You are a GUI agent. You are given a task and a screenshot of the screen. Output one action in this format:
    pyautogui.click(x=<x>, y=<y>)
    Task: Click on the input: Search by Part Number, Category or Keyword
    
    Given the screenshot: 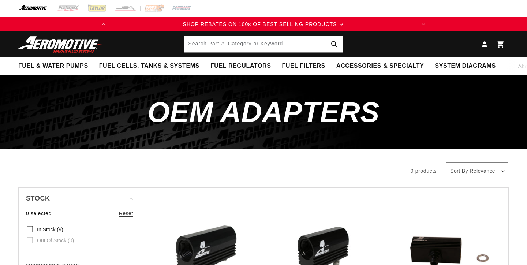 What is the action you would take?
    pyautogui.click(x=263, y=44)
    